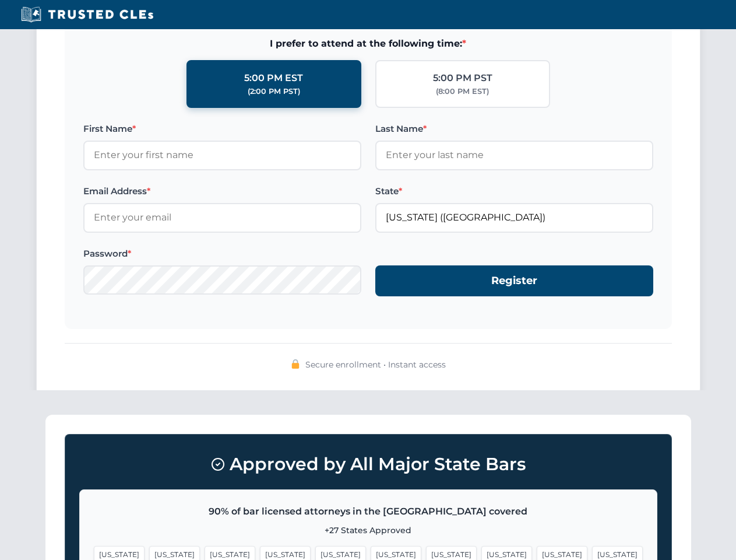  I want to click on h3: Approved by All Major State Bars, so click(368, 464).